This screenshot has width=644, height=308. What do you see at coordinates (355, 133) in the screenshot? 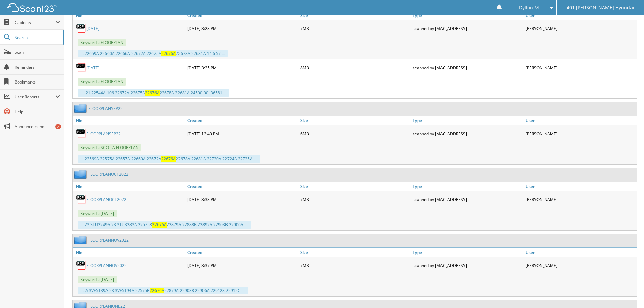
I see `div: 6MB` at bounding box center [355, 133].